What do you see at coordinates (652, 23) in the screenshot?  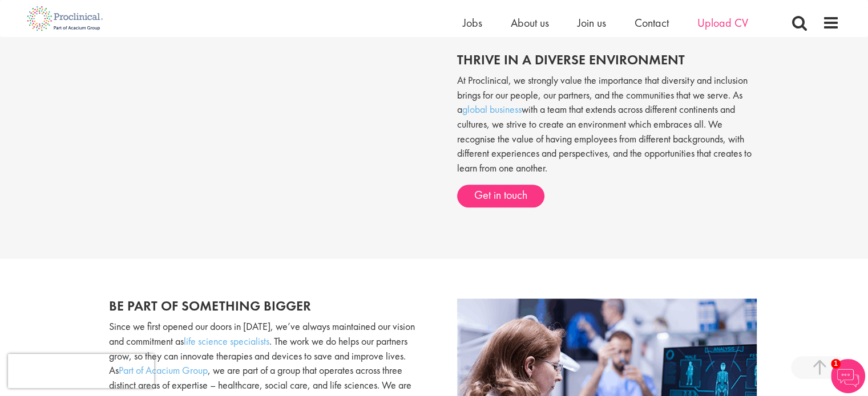 I see `a: Contact` at bounding box center [652, 23].